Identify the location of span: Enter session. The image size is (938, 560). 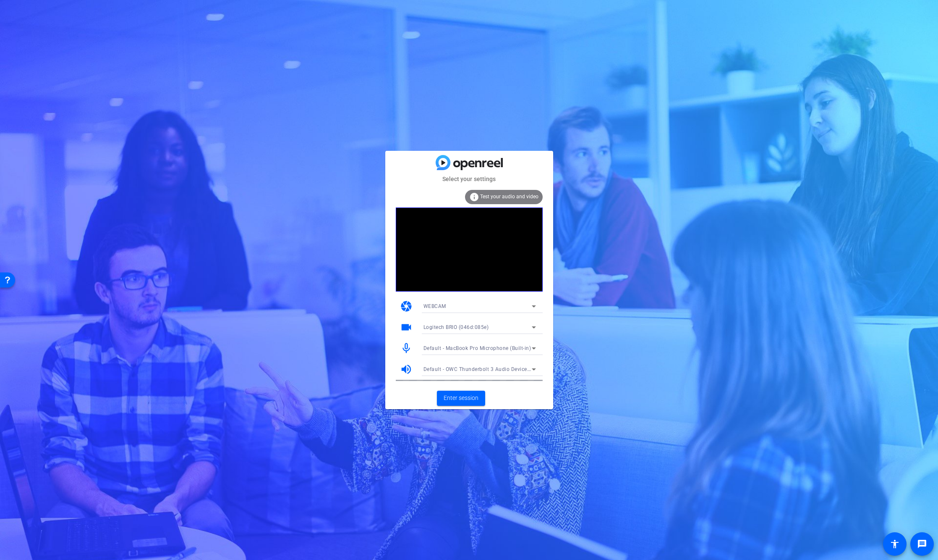
(461, 398).